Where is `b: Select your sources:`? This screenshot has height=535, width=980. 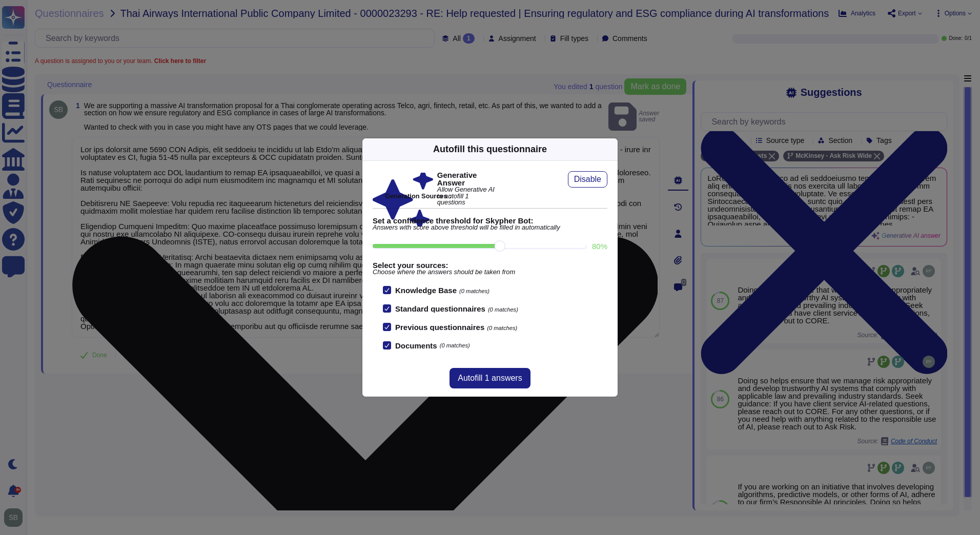
b: Select your sources: is located at coordinates (490, 265).